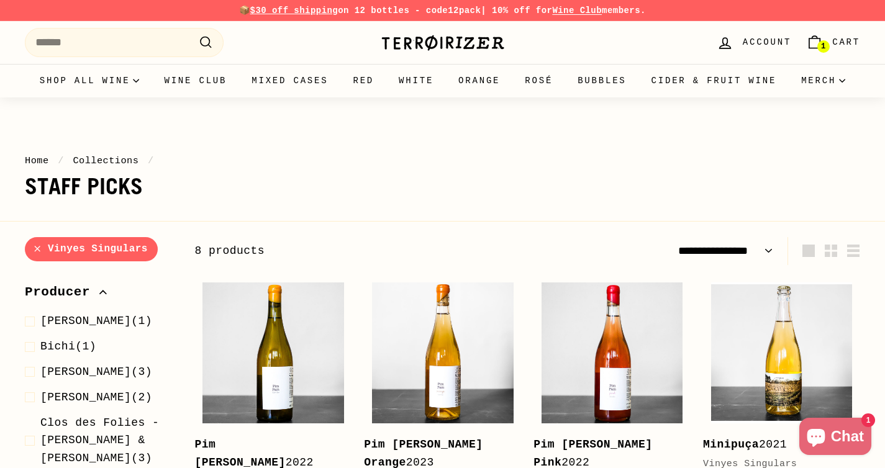 The height and width of the screenshot is (468, 885). I want to click on span: 1, so click(823, 47).